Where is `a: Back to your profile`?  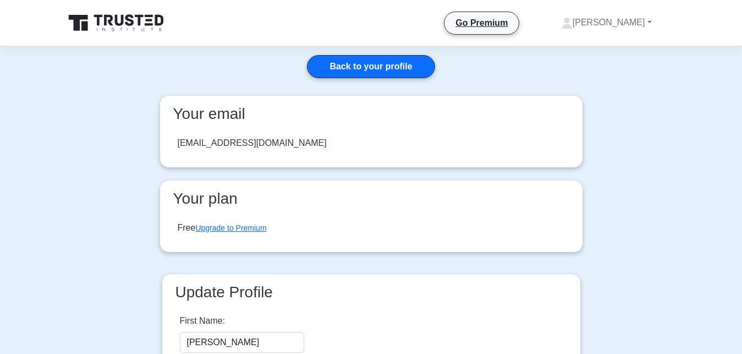
a: Back to your profile is located at coordinates (371, 67).